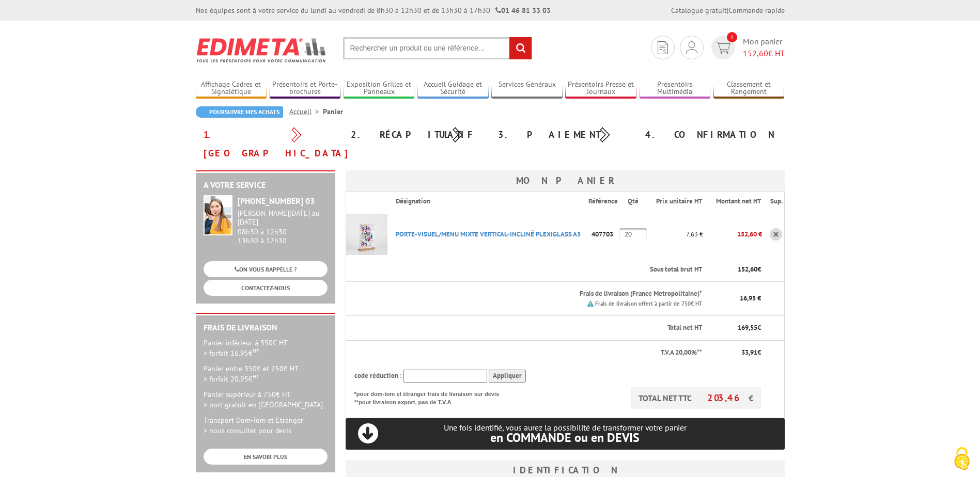 Image resolution: width=980 pixels, height=477 pixels. Describe the element at coordinates (488, 234) in the screenshot. I see `a: PORTE-VISUEL/MENU MIXTE VERTICAL-INCLINé PLEXIGLASS A5` at that location.